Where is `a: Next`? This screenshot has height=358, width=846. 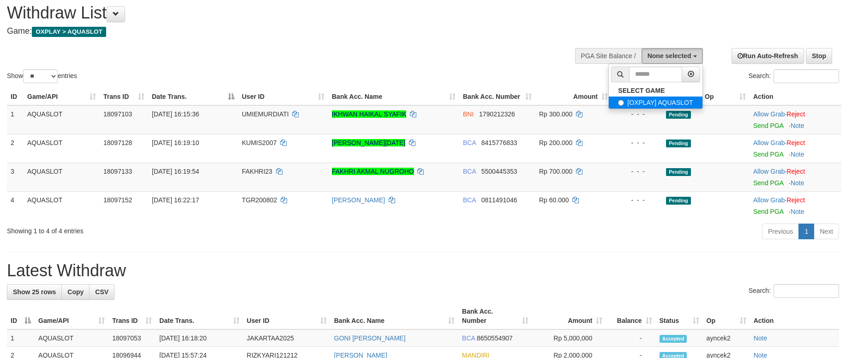 a: Next is located at coordinates (826, 231).